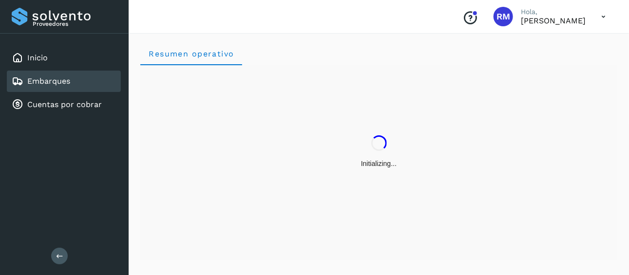 This screenshot has height=275, width=629. Describe the element at coordinates (64, 58) in the screenshot. I see `div: Inicio` at that location.